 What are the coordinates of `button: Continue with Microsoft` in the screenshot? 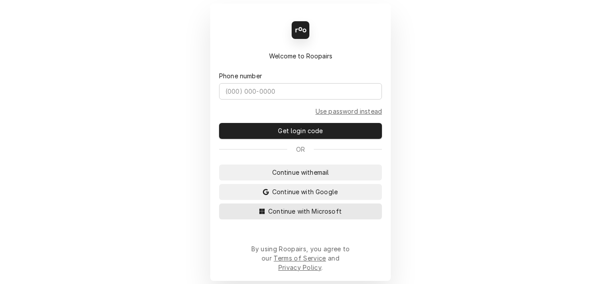 It's located at (301, 212).